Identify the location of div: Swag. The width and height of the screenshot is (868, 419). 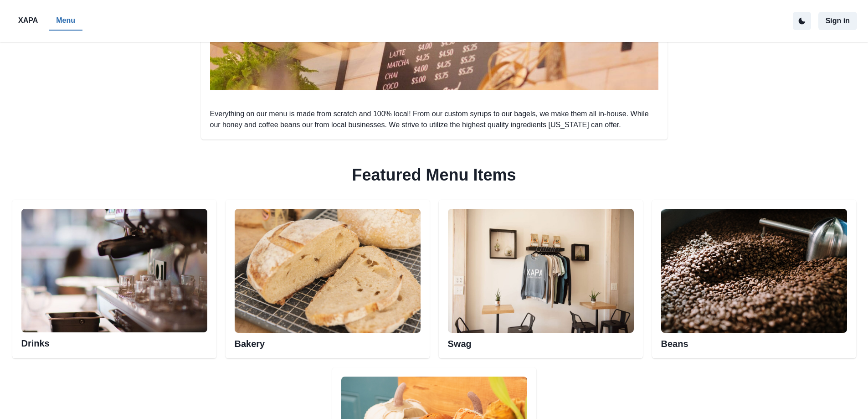
(540, 279).